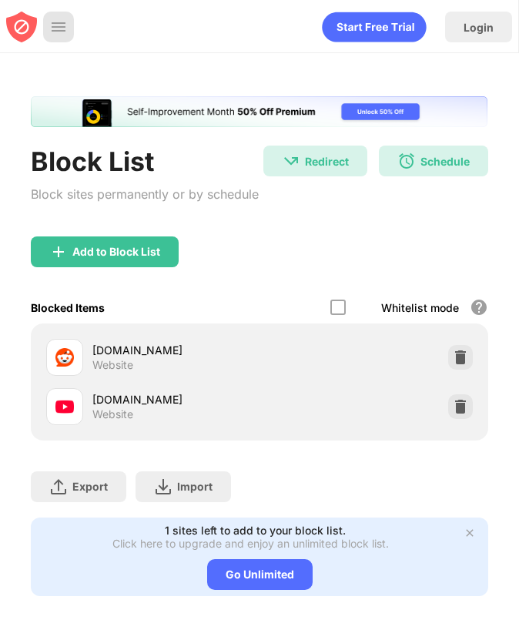 The image size is (519, 640). I want to click on div: animation, so click(374, 27).